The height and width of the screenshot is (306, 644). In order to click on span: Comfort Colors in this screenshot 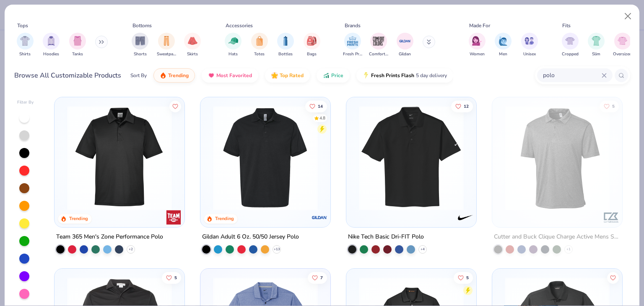, I will do `click(379, 54)`.